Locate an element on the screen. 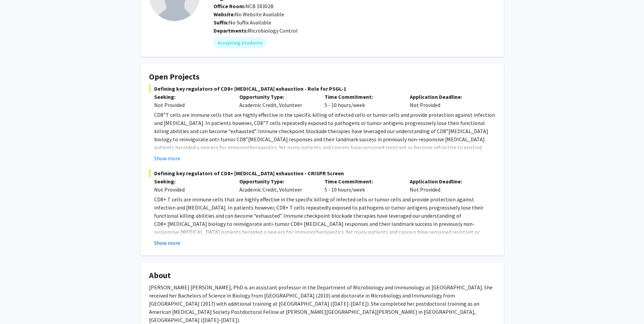 The width and height of the screenshot is (644, 324). span: No Website Available is located at coordinates (249, 14).